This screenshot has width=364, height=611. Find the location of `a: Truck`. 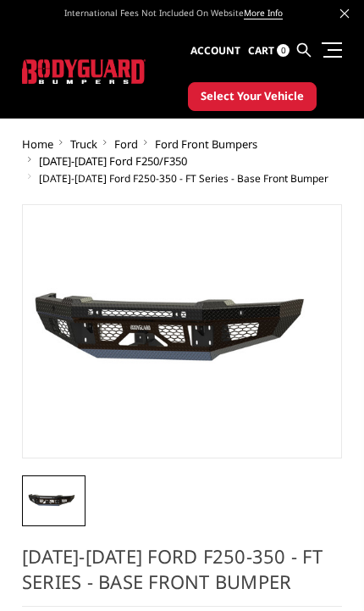

a: Truck is located at coordinates (84, 144).